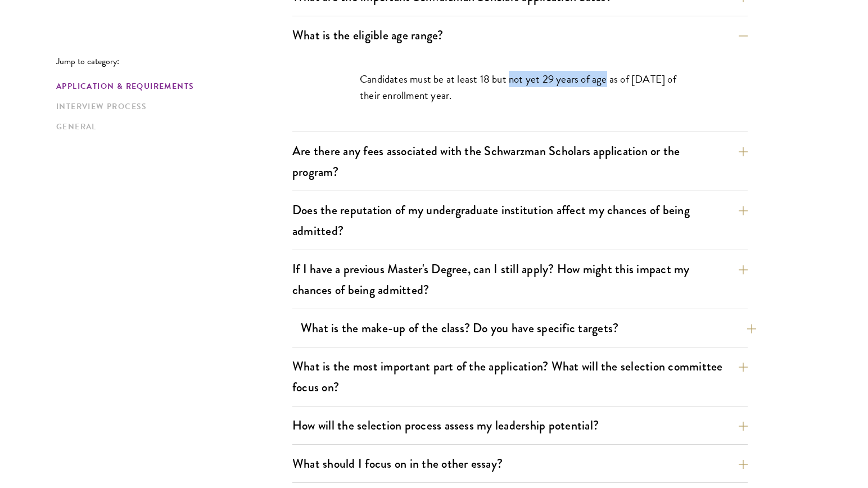 The width and height of the screenshot is (868, 488). What do you see at coordinates (520, 425) in the screenshot?
I see `button: How will the selection process assess my leadership potential?` at bounding box center [520, 425].